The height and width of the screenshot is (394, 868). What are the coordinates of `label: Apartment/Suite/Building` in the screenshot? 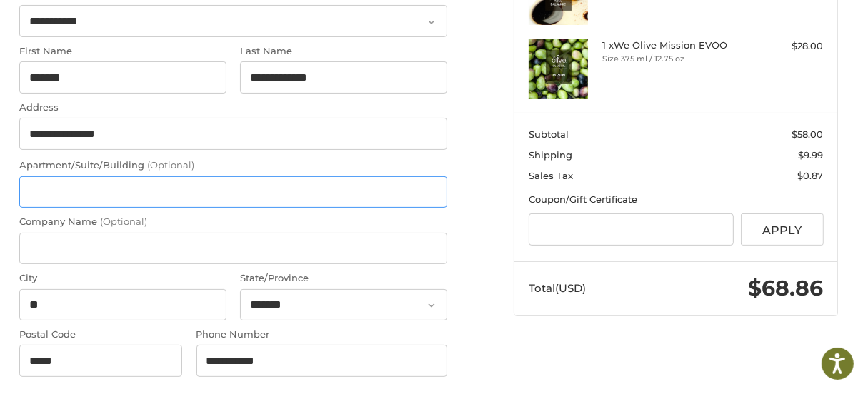 It's located at (233, 165).